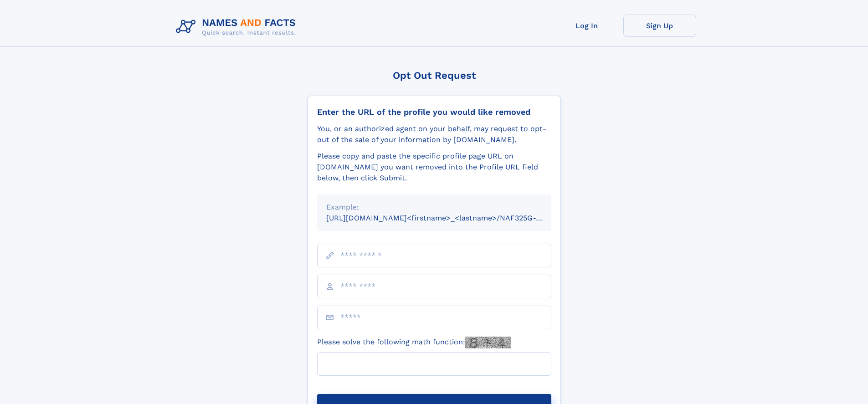  Describe the element at coordinates (660, 25) in the screenshot. I see `a: Sign Up` at that location.